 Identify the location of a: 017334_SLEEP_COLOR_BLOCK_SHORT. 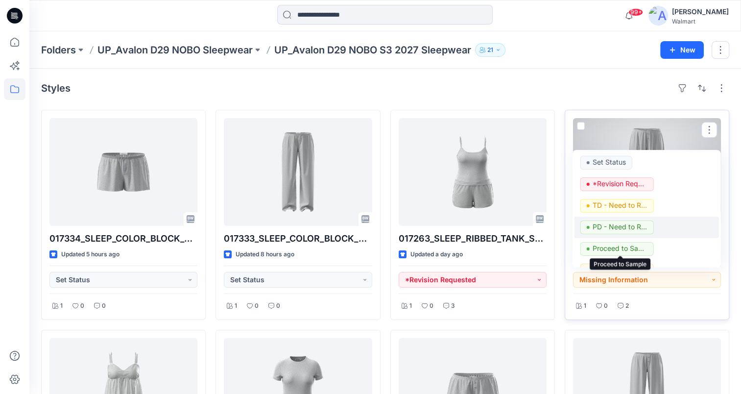
(123, 172).